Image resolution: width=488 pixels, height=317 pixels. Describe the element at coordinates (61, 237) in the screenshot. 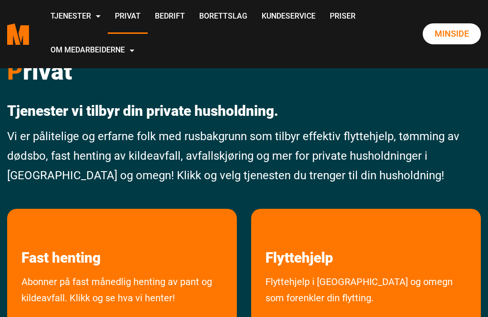

I see `a: les mer om Fast henting` at that location.